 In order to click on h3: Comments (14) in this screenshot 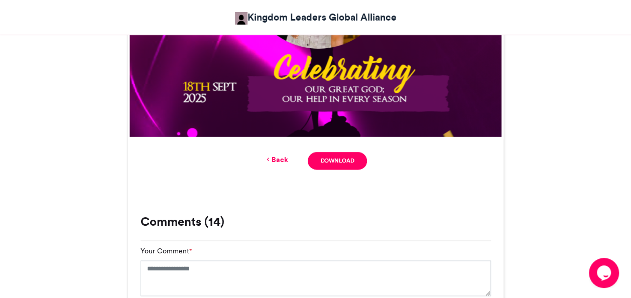, I will do `click(316, 222)`.